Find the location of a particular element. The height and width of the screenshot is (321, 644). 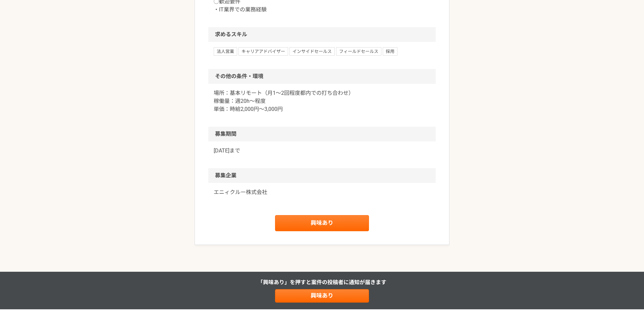

p: 「興味あり」を押すと 案件の投稿者に通知が届きます is located at coordinates (322, 282).